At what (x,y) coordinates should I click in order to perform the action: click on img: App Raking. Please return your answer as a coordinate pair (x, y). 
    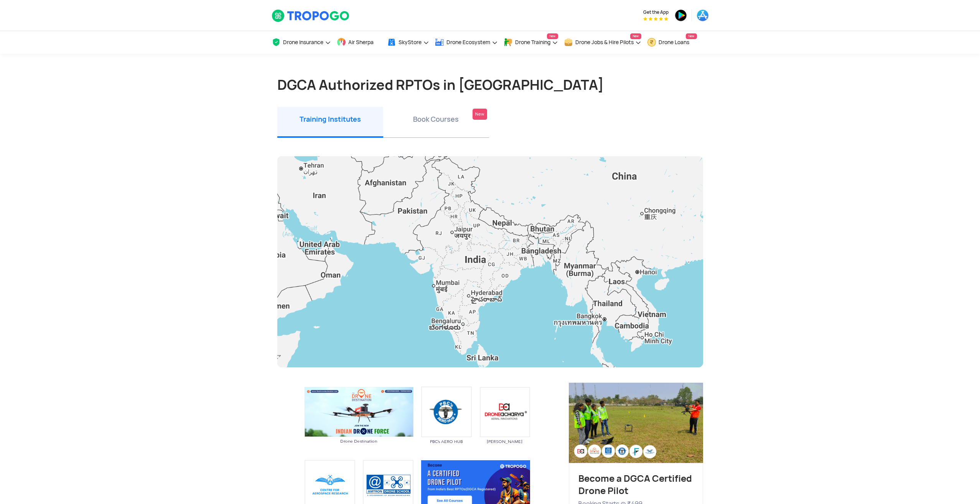
    Looking at the image, I should click on (655, 18).